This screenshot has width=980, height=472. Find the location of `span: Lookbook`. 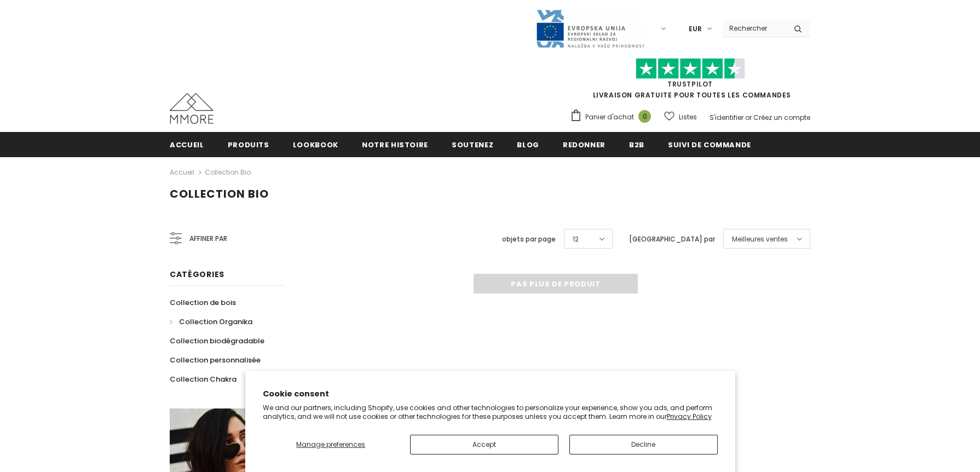

span: Lookbook is located at coordinates (315, 145).